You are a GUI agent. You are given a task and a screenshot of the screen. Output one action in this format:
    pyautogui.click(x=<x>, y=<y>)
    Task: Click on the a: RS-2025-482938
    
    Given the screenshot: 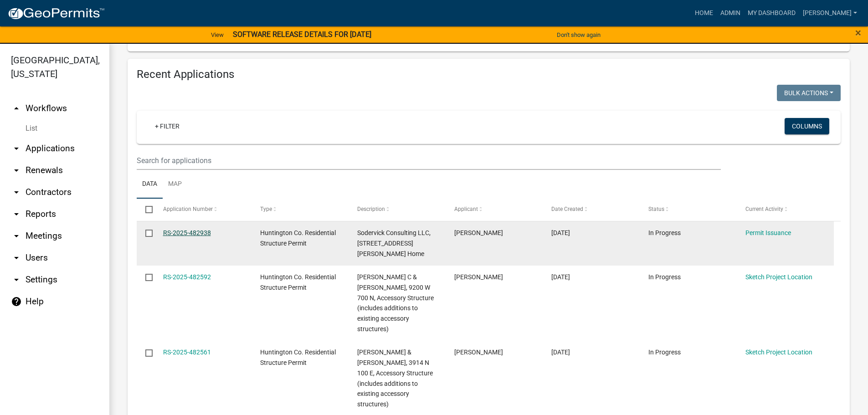 What is the action you would take?
    pyautogui.click(x=187, y=233)
    